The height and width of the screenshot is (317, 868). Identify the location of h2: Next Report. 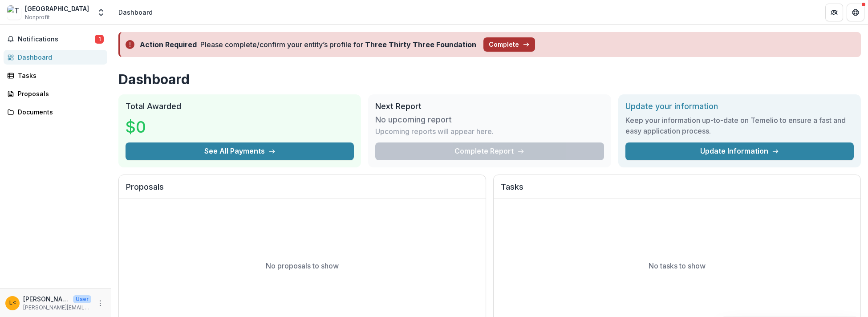
(489, 107).